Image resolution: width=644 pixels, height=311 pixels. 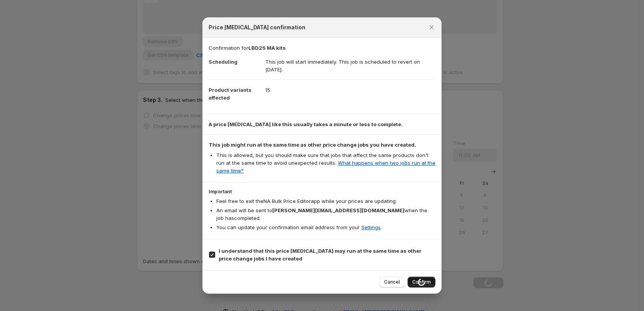 What do you see at coordinates (391, 282) in the screenshot?
I see `span: Cancel` at bounding box center [391, 282].